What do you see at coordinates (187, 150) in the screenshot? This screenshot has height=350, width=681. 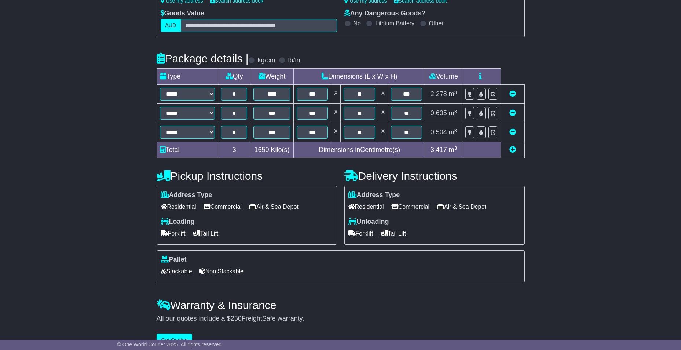 I see `td: Total` at bounding box center [187, 150].